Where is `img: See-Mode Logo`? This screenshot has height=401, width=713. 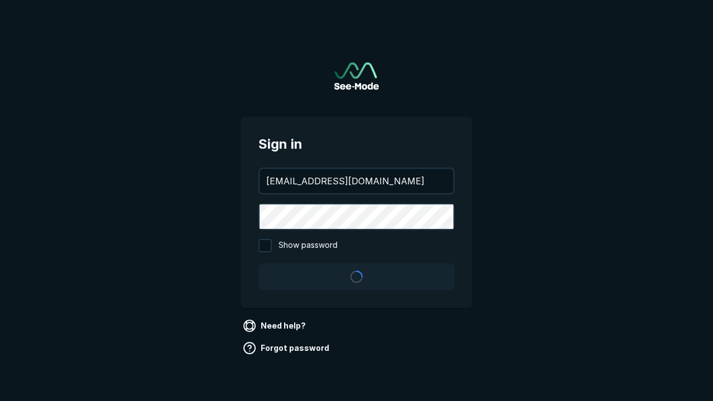 img: See-Mode Logo is located at coordinates (357, 76).